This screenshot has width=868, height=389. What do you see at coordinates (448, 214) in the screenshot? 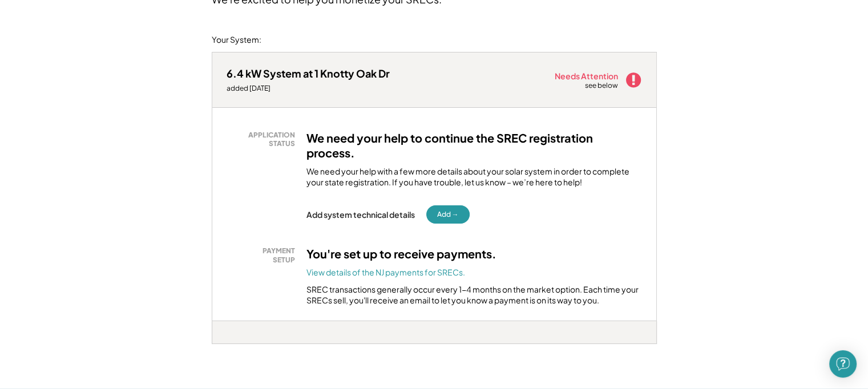
I see `button: Add →` at bounding box center [448, 214].